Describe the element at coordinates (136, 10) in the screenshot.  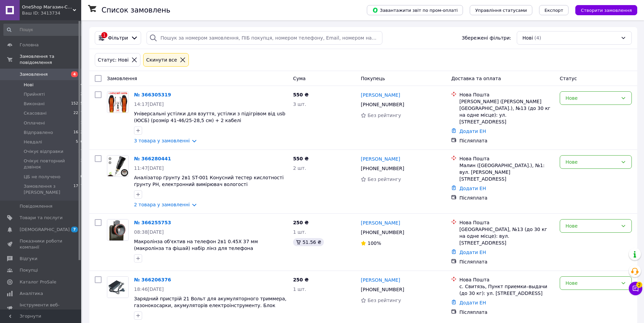
I see `h1: Список замовлень` at that location.